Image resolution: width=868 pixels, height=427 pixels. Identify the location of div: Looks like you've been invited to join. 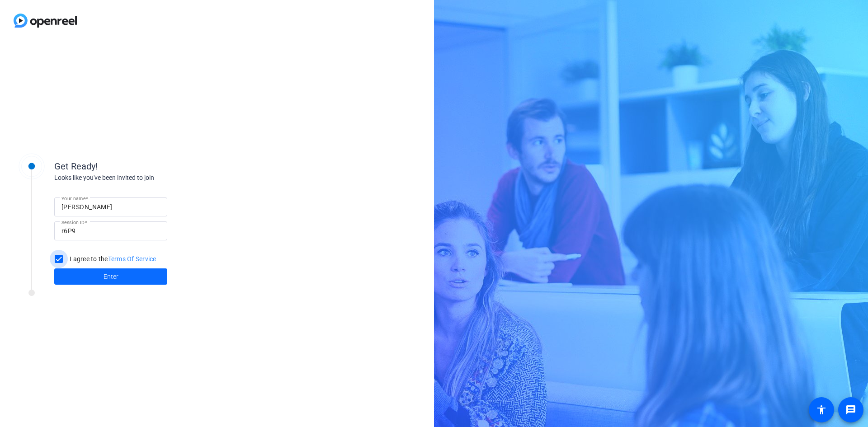
(144, 177).